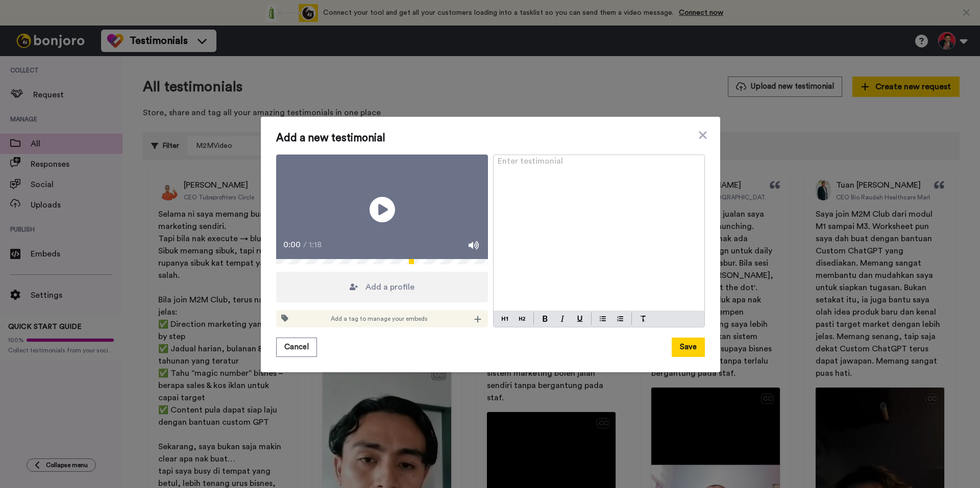 The height and width of the screenshot is (488, 980). Describe the element at coordinates (545, 319) in the screenshot. I see `img: bold-mark.svg` at that location.